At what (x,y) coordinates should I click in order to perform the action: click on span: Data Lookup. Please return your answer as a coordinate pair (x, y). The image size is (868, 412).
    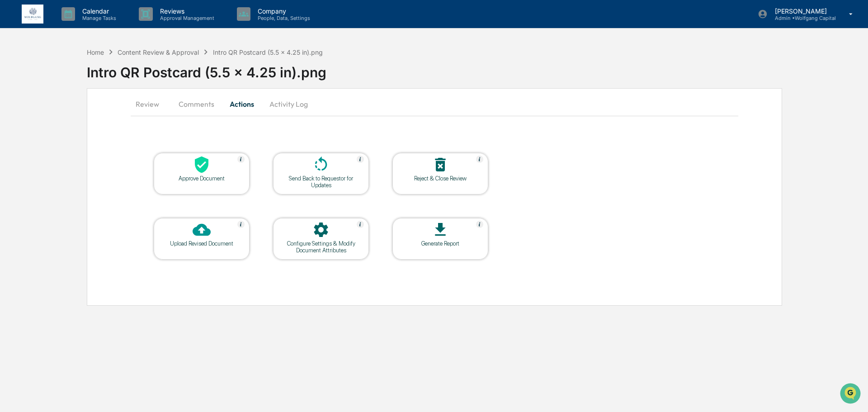
    Looking at the image, I should click on (38, 135).